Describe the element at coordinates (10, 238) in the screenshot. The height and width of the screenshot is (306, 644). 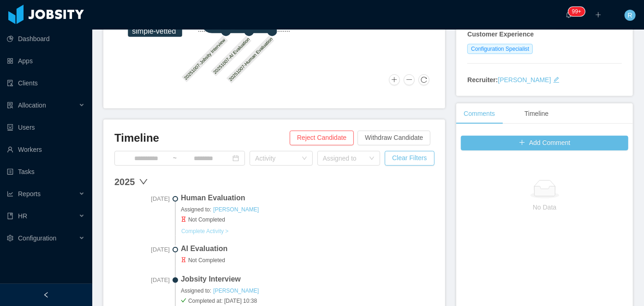
I see `i: icon: setting` at that location.